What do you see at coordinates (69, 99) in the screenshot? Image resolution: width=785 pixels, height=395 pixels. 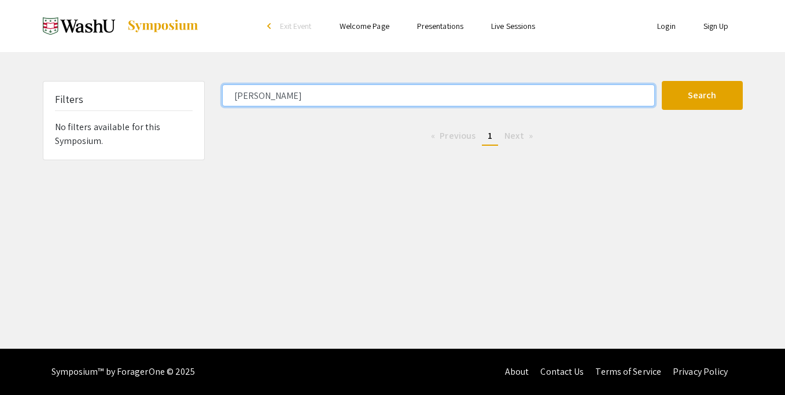 I see `h5: Filters` at bounding box center [69, 99].